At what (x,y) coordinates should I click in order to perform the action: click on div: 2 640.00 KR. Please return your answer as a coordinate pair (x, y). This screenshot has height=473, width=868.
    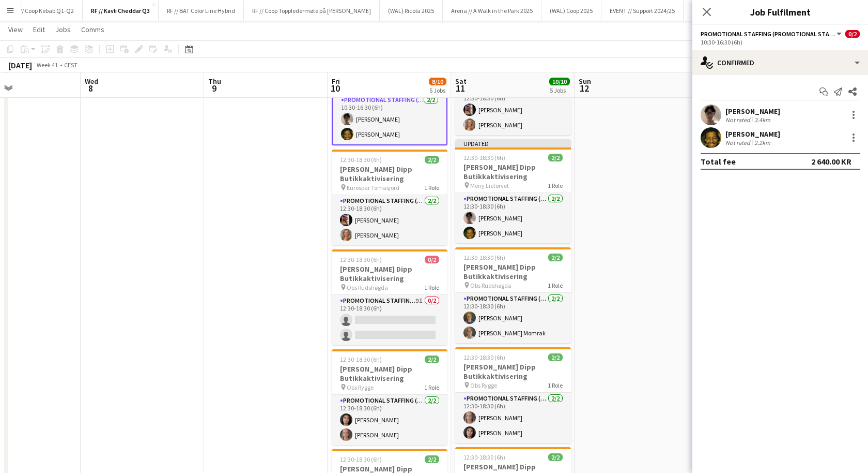
    Looking at the image, I should click on (832, 162).